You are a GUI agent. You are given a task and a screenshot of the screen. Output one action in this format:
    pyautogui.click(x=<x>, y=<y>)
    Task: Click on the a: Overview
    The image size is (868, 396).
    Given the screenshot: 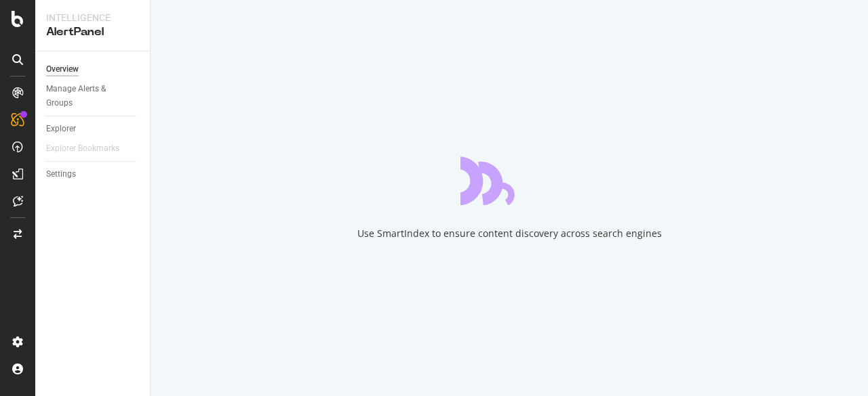 What is the action you would take?
    pyautogui.click(x=93, y=69)
    